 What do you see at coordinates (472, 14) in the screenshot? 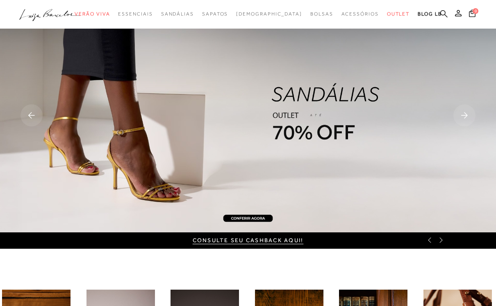
I see `button: 0` at bounding box center [472, 14].